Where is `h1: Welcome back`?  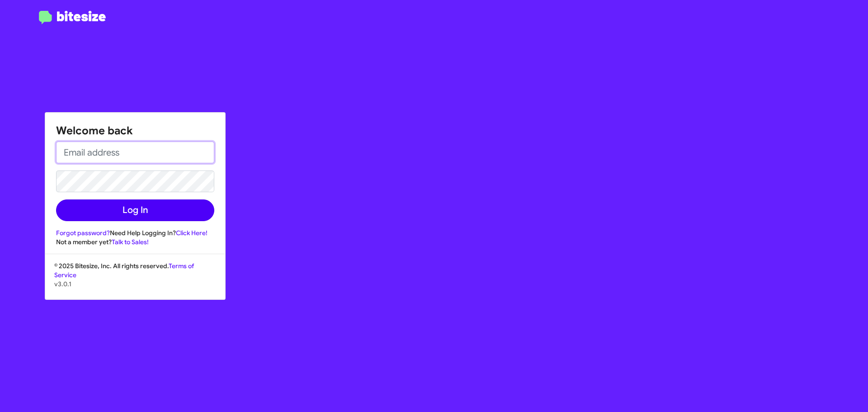
h1: Welcome back is located at coordinates (135, 131).